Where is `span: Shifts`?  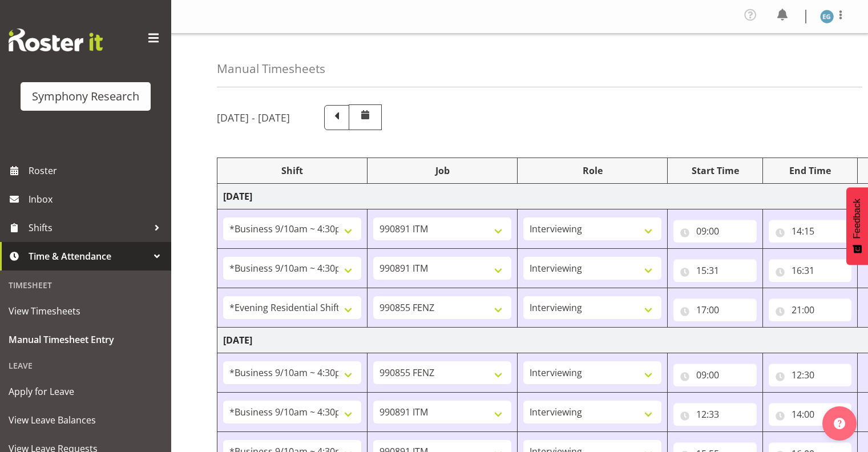 span: Shifts is located at coordinates (89, 227).